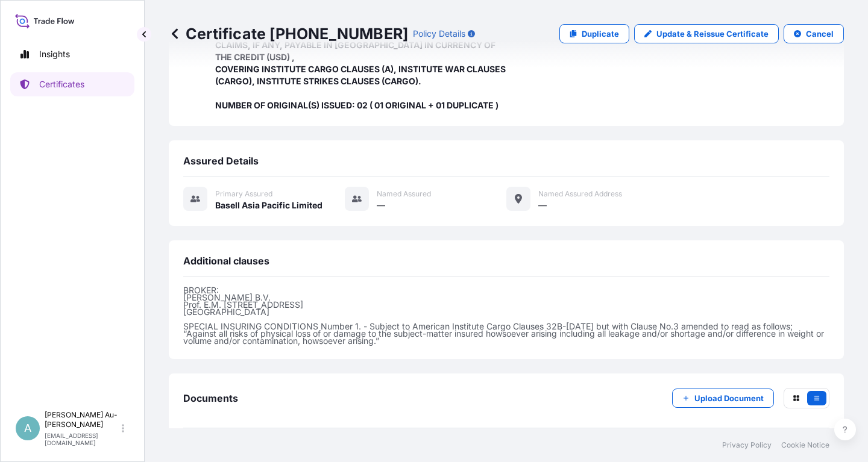  What do you see at coordinates (806, 445) in the screenshot?
I see `a: Cookie Notice` at bounding box center [806, 445].